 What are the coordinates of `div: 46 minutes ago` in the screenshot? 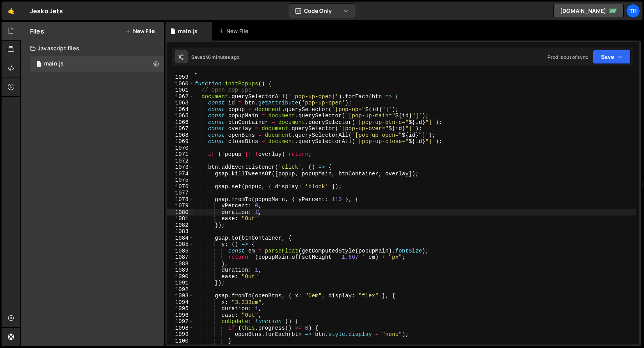 It's located at (222, 57).